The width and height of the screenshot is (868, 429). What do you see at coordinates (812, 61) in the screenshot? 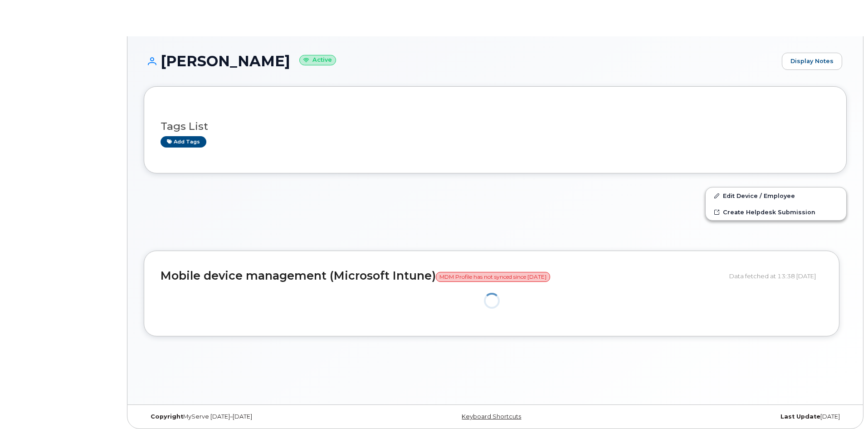
I see `a: Display Notes` at bounding box center [812, 61].